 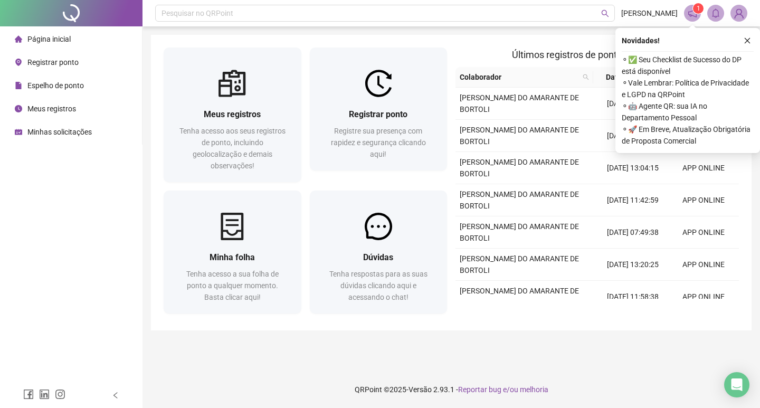 What do you see at coordinates (688, 65) in the screenshot?
I see `span: ⚬ ✅ Seu Checklist de Sucesso do DP está disponível` at bounding box center [688, 65].